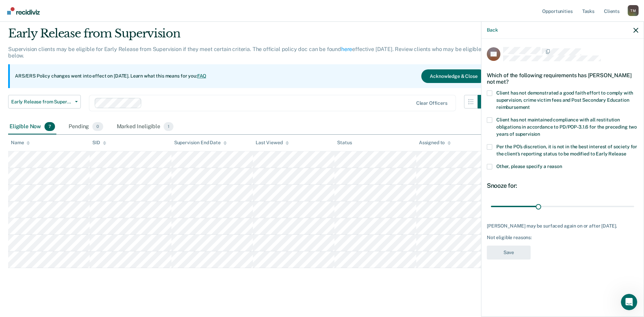 The height and width of the screenshot is (317, 644). I want to click on span: Client has not maintained compliance with all restitution obligations in accordance to PD/POP-3.1..., so click(567, 127).